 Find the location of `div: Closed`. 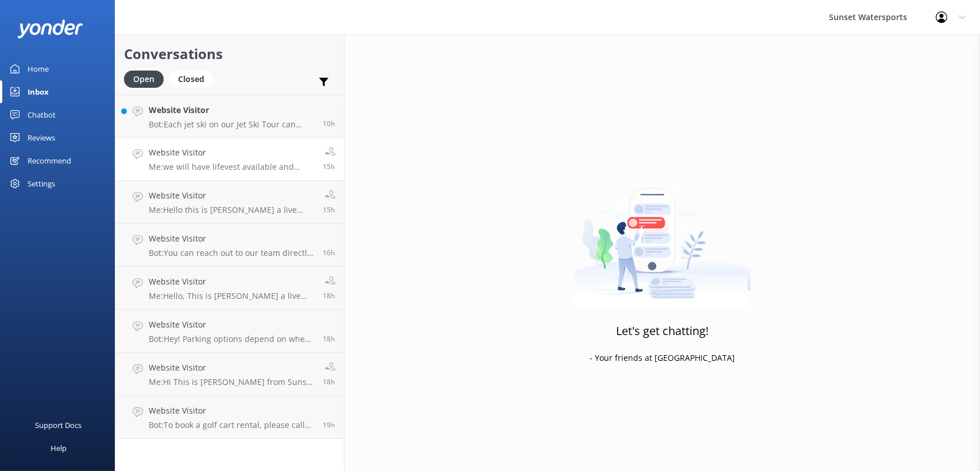

div: Closed is located at coordinates (191, 80).